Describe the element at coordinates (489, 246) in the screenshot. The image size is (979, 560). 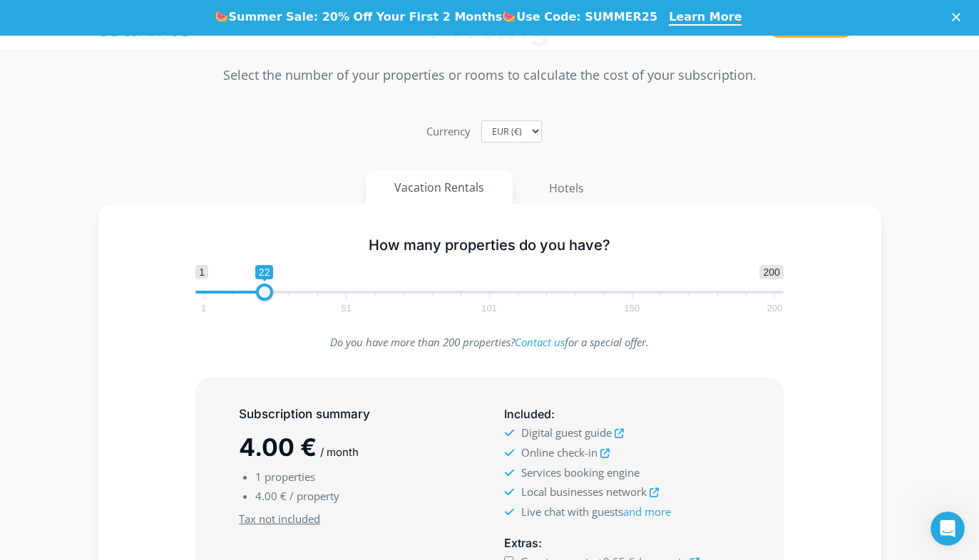
I see `h5: How many properties do you have?` at that location.